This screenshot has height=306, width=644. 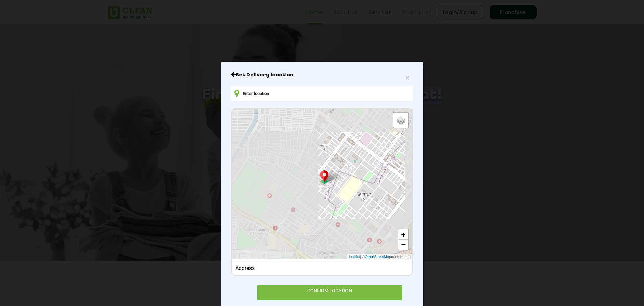 What do you see at coordinates (322, 75) in the screenshot?
I see `h6: Close` at bounding box center [322, 75].